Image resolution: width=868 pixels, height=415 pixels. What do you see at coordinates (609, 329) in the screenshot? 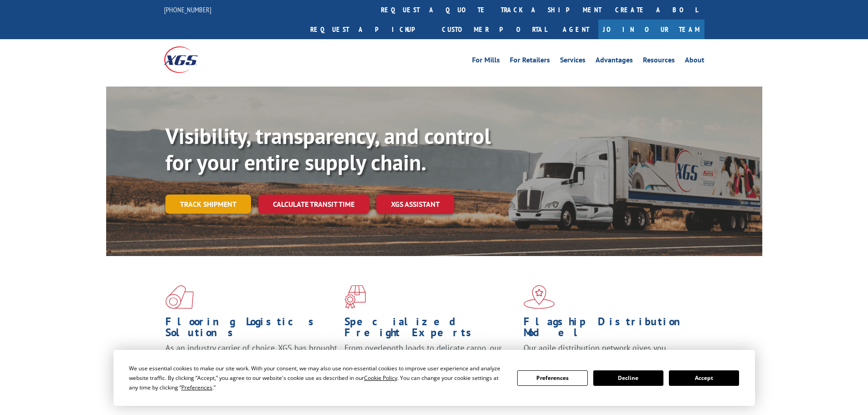
I see `h1: Flagship Distribution Model` at bounding box center [609, 329].